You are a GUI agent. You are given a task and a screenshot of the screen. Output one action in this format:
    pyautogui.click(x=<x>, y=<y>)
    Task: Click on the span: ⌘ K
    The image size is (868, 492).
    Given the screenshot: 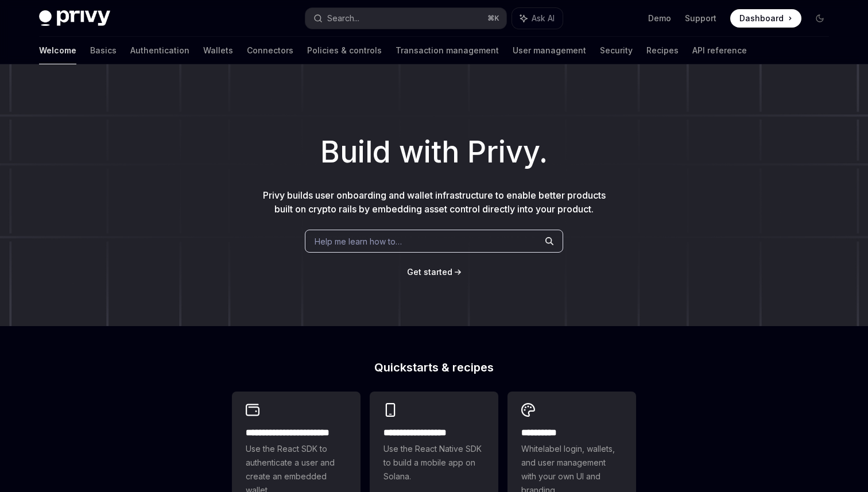 What is the action you would take?
    pyautogui.click(x=493, y=18)
    